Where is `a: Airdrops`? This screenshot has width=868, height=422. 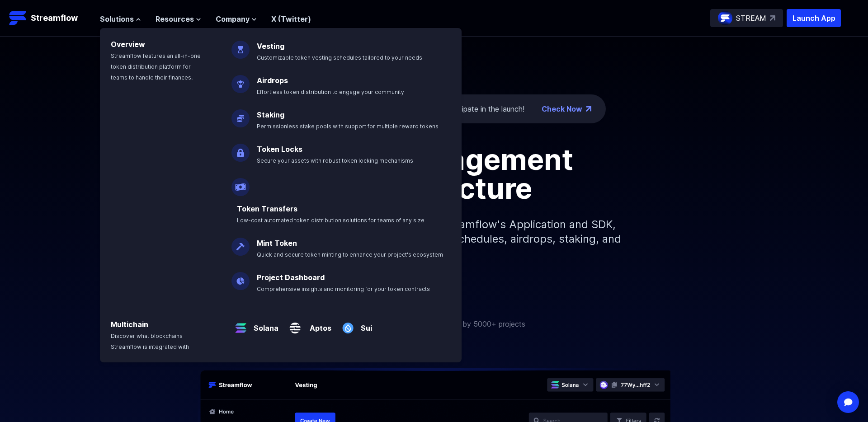 a: Airdrops is located at coordinates (272, 81).